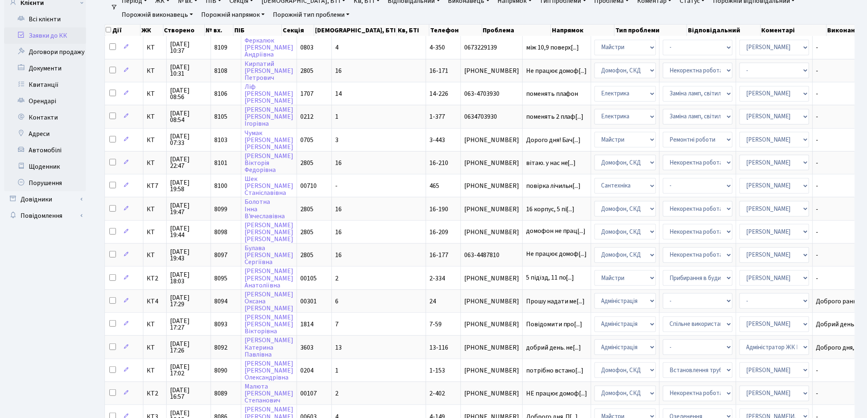 Image resolution: width=867 pixels, height=418 pixels. What do you see at coordinates (221, 163) in the screenshot?
I see `span: 8101` at bounding box center [221, 163].